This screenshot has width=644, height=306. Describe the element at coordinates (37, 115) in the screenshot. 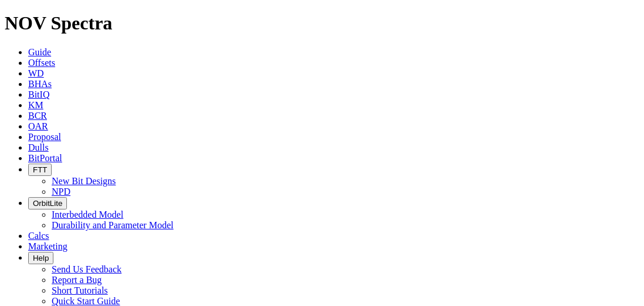

I see `a: BCR` at that location.